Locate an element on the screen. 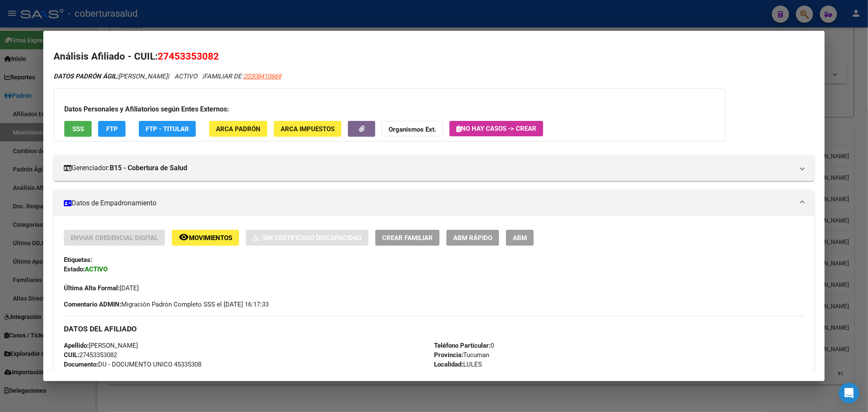 The width and height of the screenshot is (868, 412). strong: DATOS PADRÓN ÁGIL: is located at coordinates (86, 76).